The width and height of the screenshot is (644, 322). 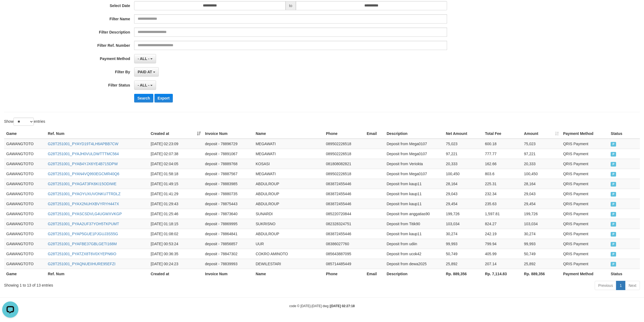 I want to click on div: Showing 1 to 13 of 13 entries, so click(x=134, y=284).